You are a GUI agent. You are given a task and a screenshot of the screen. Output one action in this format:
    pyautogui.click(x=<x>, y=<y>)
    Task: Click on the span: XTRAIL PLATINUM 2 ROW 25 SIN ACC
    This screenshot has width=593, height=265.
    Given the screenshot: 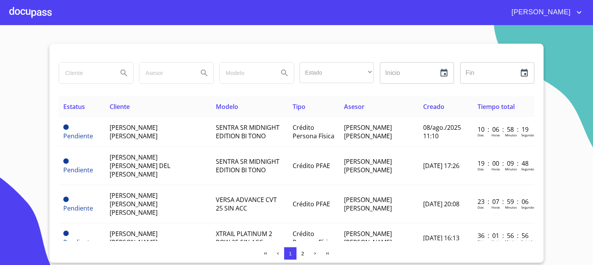 What is the action you would take?
    pyautogui.click(x=244, y=238)
    